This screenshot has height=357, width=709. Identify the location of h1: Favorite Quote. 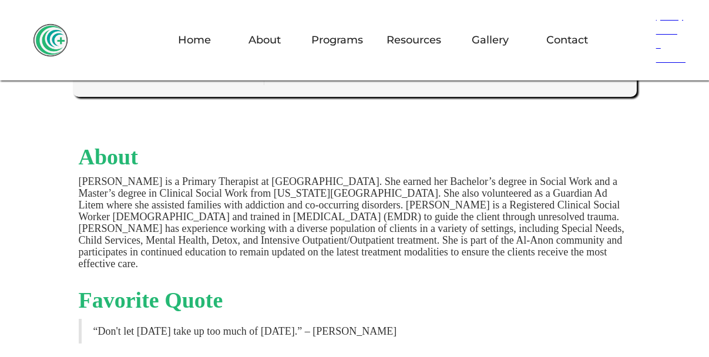
(355, 300).